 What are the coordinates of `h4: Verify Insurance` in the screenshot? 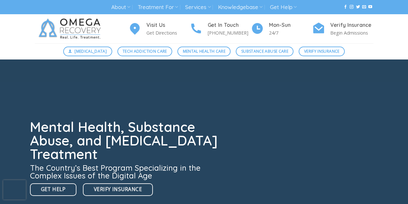 It's located at (352, 25).